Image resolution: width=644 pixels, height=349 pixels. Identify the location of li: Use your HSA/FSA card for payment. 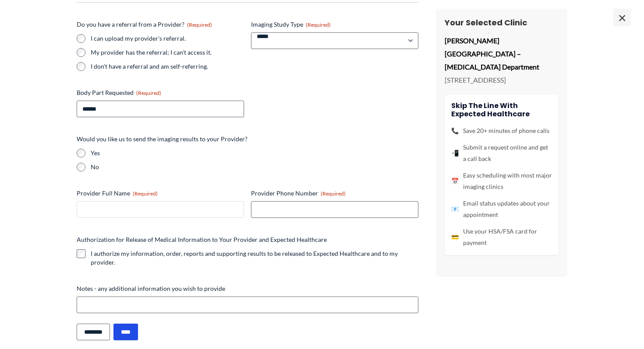
(501, 237).